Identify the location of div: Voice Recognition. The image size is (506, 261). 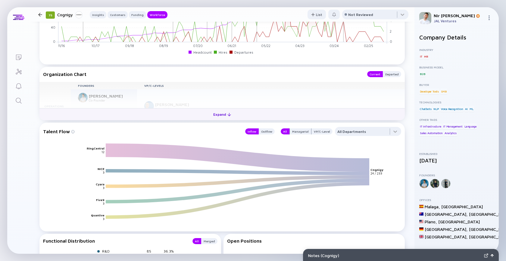
(452, 109).